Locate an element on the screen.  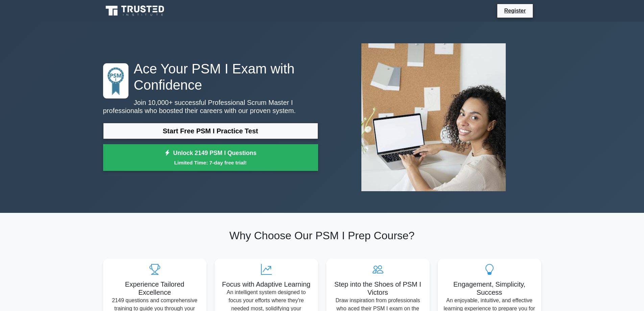
a: Register is located at coordinates (515, 11).